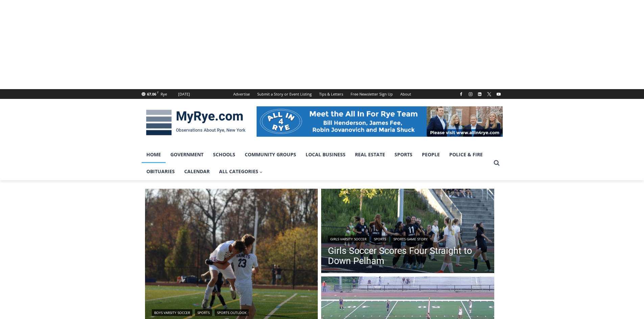  What do you see at coordinates (431, 155) in the screenshot?
I see `a: People` at bounding box center [431, 155].